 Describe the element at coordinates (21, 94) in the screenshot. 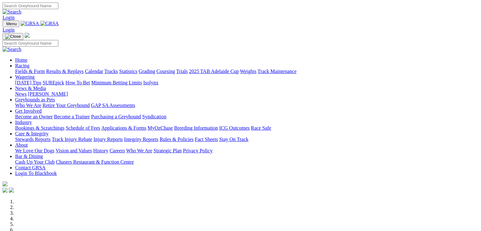

I see `a: News` at that location.